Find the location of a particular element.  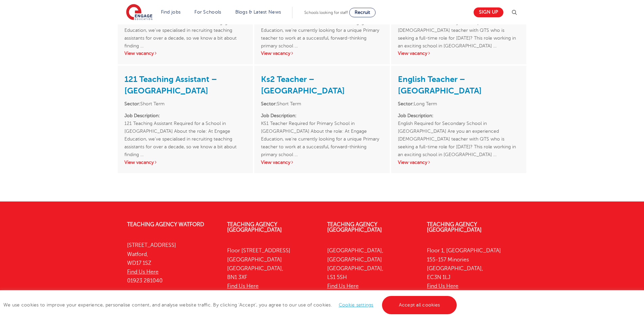

a: Blogs & Latest News is located at coordinates (258, 12).